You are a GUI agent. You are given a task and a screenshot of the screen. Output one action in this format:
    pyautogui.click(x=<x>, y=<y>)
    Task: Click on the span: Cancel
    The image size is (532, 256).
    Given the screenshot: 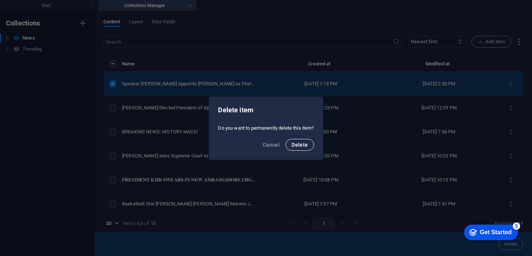 What is the action you would take?
    pyautogui.click(x=271, y=145)
    